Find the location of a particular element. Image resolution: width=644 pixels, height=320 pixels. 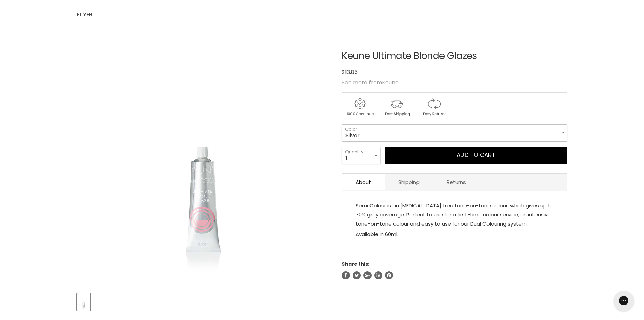

span: $13.85 is located at coordinates (349, 72).